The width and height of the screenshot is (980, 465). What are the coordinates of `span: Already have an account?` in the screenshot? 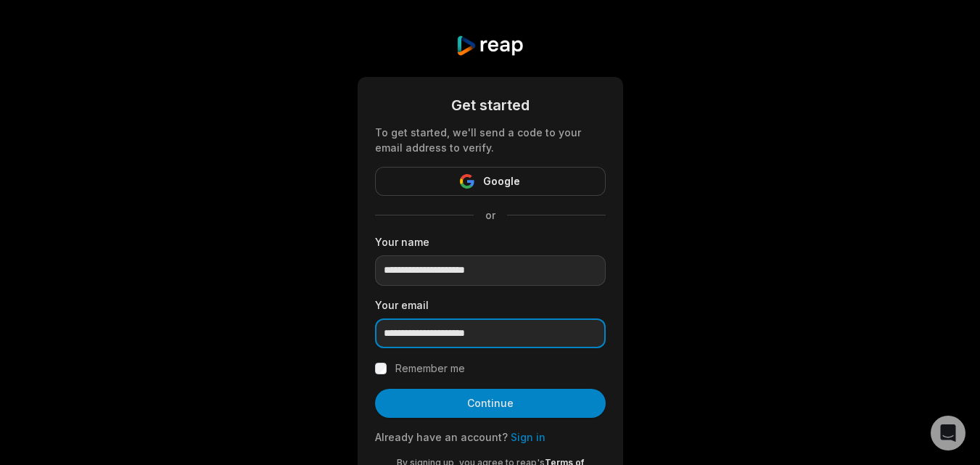 It's located at (441, 437).